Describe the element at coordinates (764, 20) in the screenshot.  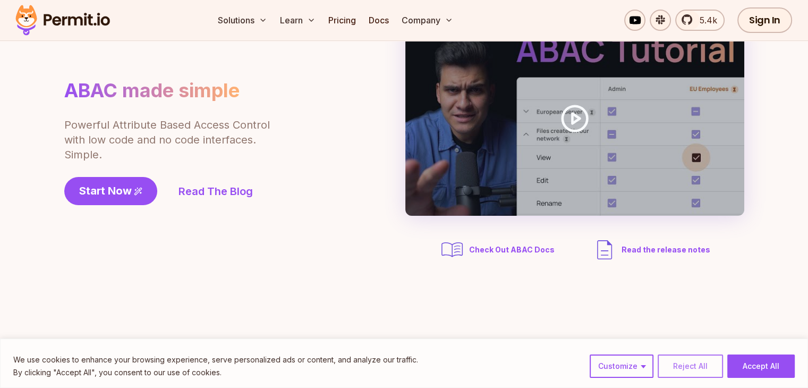
I see `a: Sign In` at that location.